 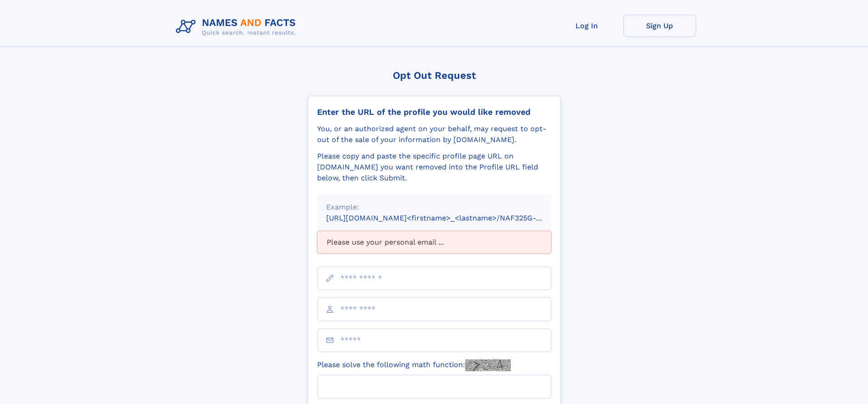 What do you see at coordinates (434, 242) in the screenshot?
I see `div: Please use your personal email ...` at bounding box center [434, 242].